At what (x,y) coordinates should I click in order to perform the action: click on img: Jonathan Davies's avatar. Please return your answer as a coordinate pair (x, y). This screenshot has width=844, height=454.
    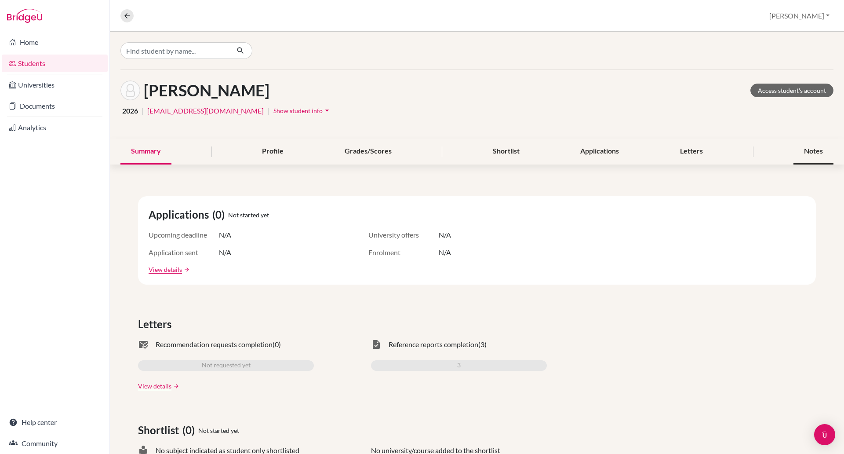
    Looking at the image, I should click on (130, 90).